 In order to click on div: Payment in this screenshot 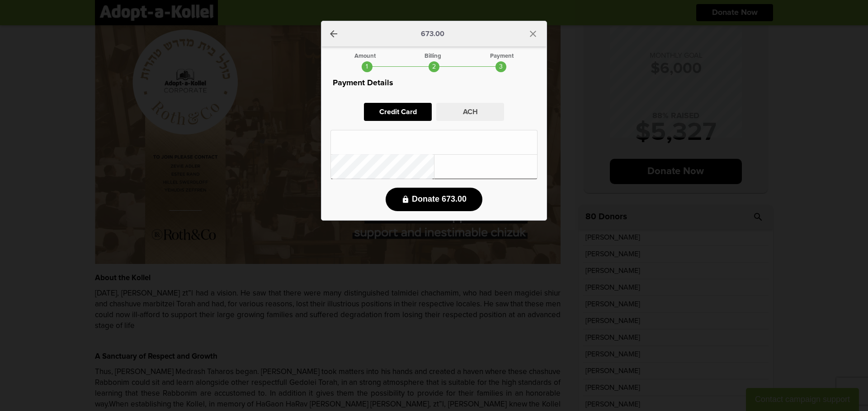, I will do `click(502, 56)`.